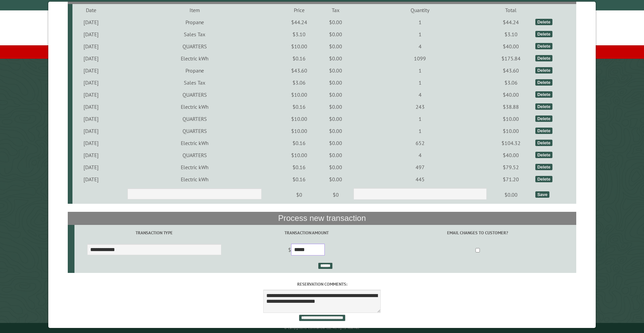 This screenshot has height=333, width=644. What do you see at coordinates (420, 167) in the screenshot?
I see `td: 497` at bounding box center [420, 167].